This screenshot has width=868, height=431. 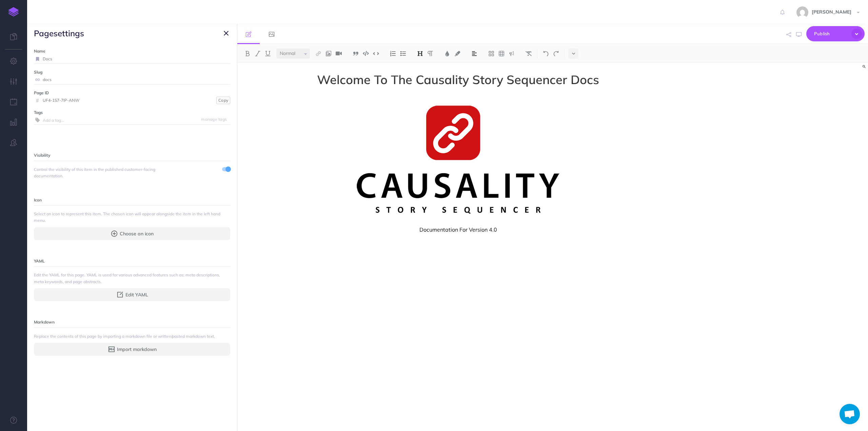 What do you see at coordinates (223, 100) in the screenshot?
I see `button: Copy` at bounding box center [223, 100].